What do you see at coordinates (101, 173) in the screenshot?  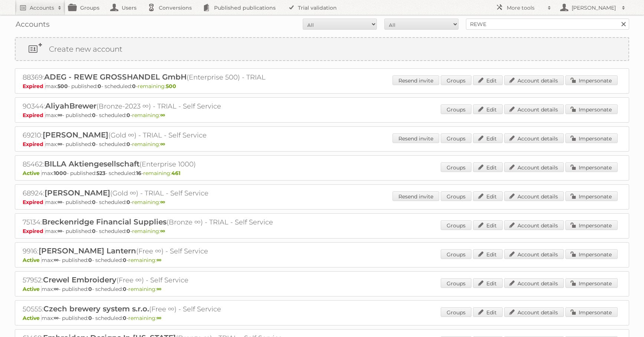 I see `strong: 523` at bounding box center [101, 173].